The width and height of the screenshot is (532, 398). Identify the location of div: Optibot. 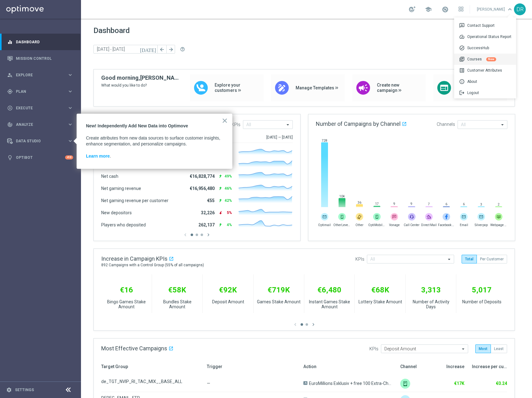
(40, 157).